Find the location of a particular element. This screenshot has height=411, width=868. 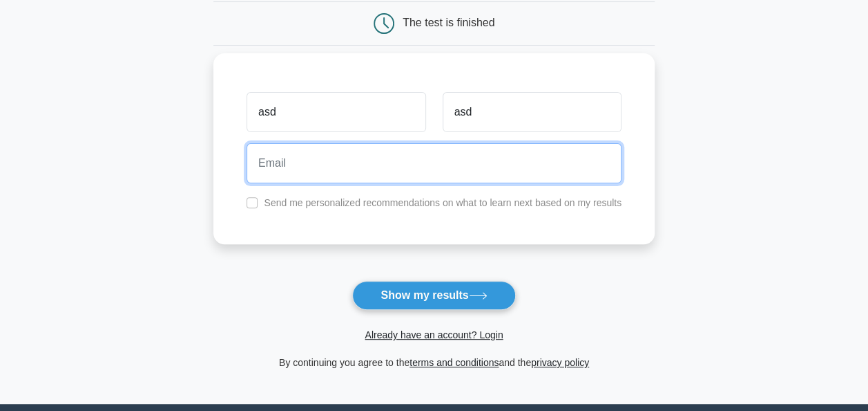

input: First name is located at coordinates (335, 112).